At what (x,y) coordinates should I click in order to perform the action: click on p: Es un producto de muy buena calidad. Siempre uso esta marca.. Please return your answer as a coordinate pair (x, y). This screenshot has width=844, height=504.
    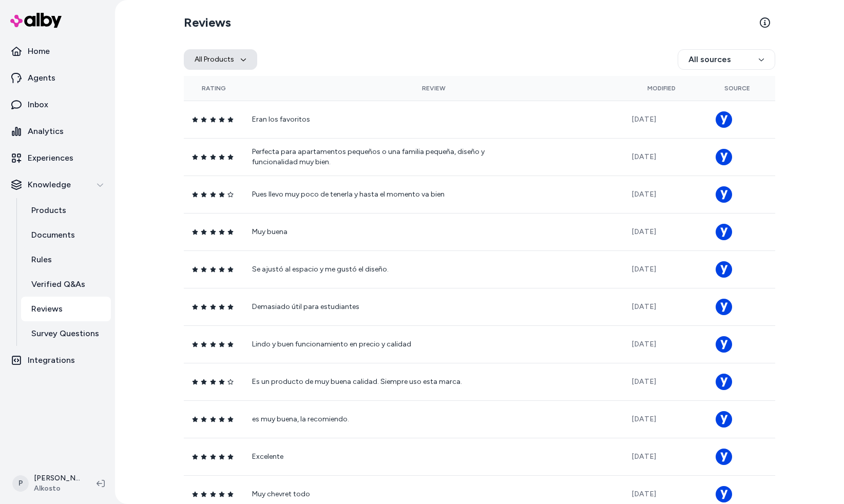
    Looking at the image, I should click on (380, 381).